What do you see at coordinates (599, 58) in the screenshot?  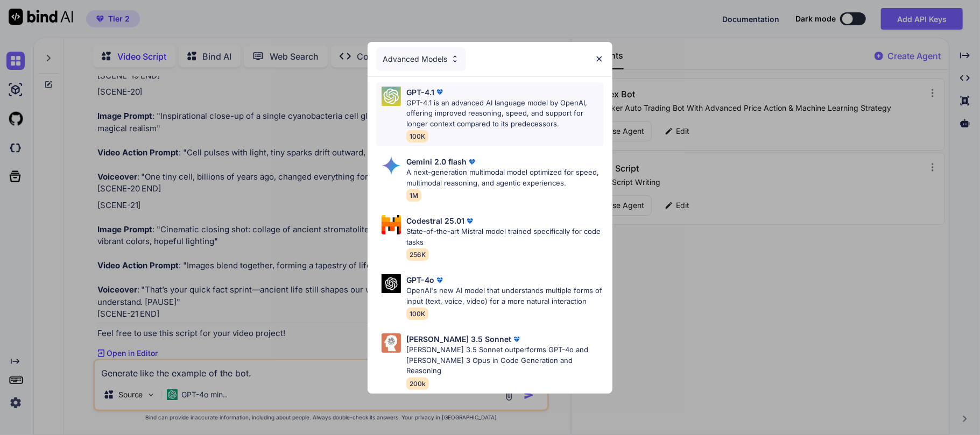 I see `img: close` at bounding box center [599, 58].